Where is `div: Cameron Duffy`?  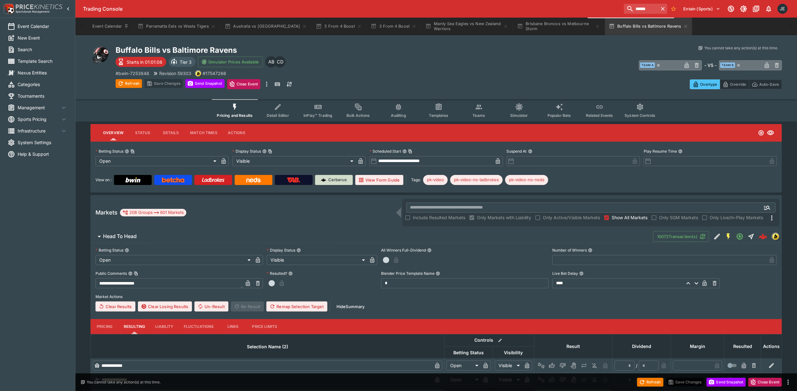
div: Cameron Duffy is located at coordinates (280, 62).